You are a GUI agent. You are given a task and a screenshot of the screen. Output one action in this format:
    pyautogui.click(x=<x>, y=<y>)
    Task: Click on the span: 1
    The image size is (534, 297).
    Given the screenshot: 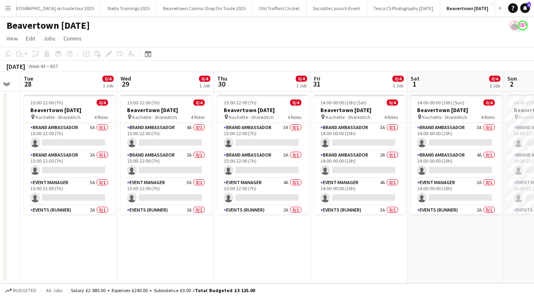 What is the action you would take?
    pyautogui.click(x=529, y=4)
    